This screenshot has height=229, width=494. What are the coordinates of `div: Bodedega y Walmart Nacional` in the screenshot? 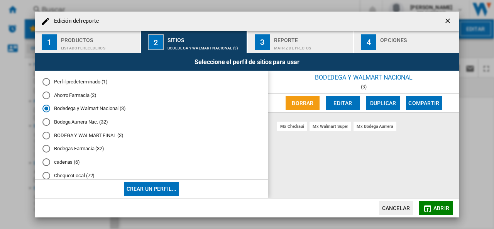 It's located at (364, 77).